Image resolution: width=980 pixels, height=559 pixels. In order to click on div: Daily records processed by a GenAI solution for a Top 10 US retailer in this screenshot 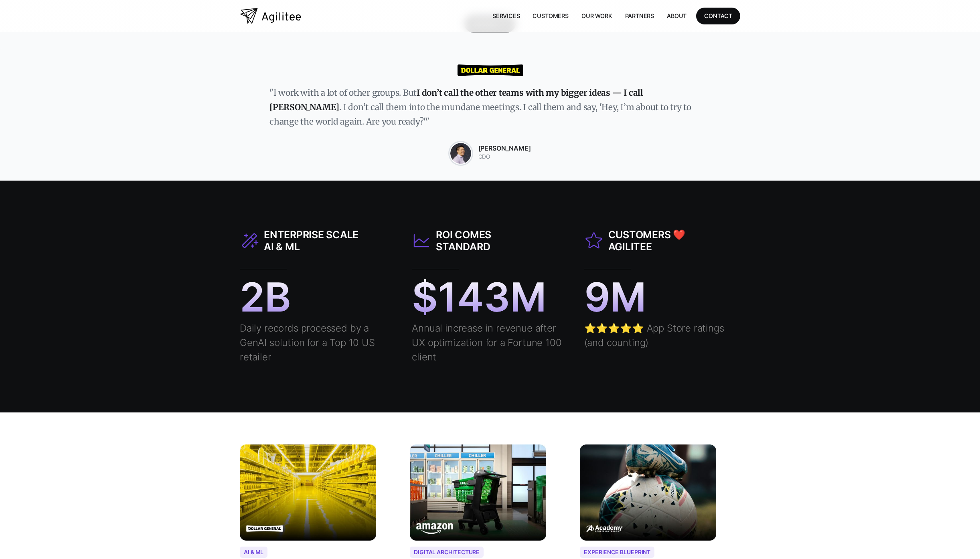, I will do `click(318, 343)`.